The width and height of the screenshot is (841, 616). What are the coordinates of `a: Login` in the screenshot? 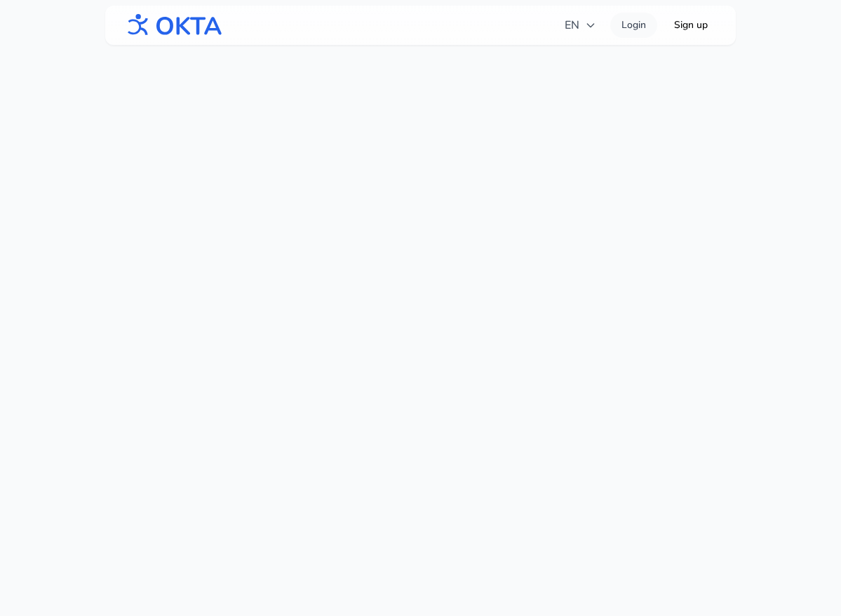 It's located at (633, 25).